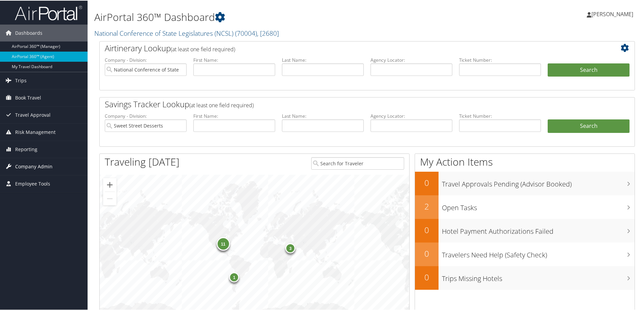 This screenshot has width=644, height=310. What do you see at coordinates (539, 229) in the screenshot?
I see `h3: Hotel Payment Authorizations Failed` at bounding box center [539, 229].